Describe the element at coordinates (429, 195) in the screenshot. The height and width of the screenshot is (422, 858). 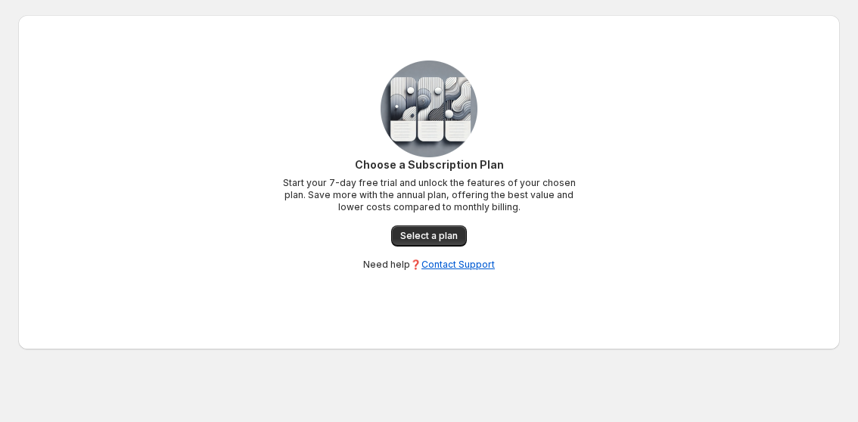
I see `p: Start your 7-day free trial and unlock the features of your chosen plan. Save more with the annua...` at that location.